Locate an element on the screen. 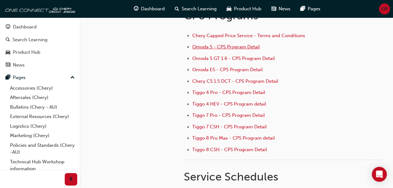 The height and width of the screenshot is (188, 393). a: Omoda 5 - CPS Program Detail is located at coordinates (226, 47).